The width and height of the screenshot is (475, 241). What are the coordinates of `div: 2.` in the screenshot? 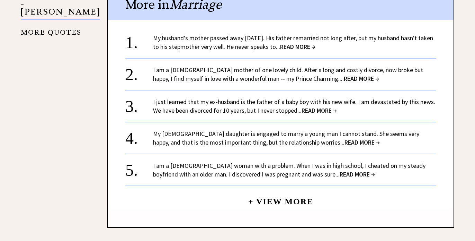 It's located at (139, 72).